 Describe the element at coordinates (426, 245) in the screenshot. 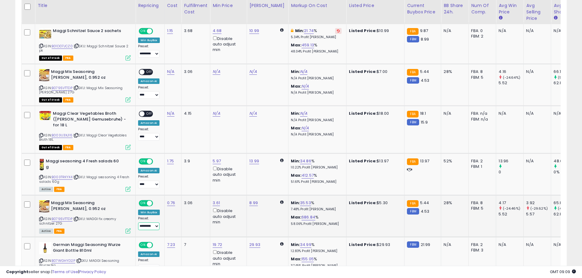

I see `span: 21.99` at that location.